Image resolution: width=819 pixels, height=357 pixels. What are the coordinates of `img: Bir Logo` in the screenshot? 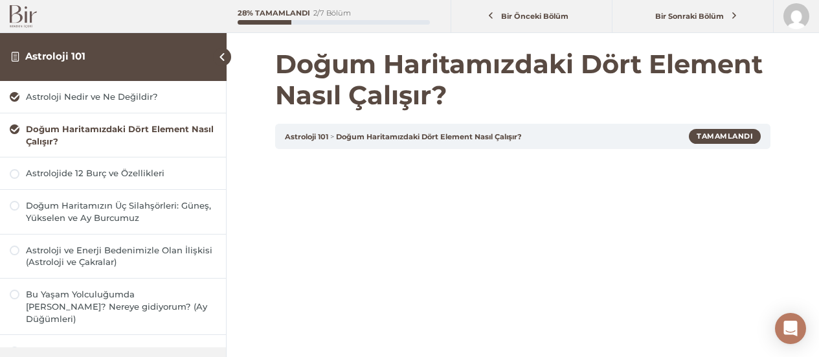 It's located at (23, 16).